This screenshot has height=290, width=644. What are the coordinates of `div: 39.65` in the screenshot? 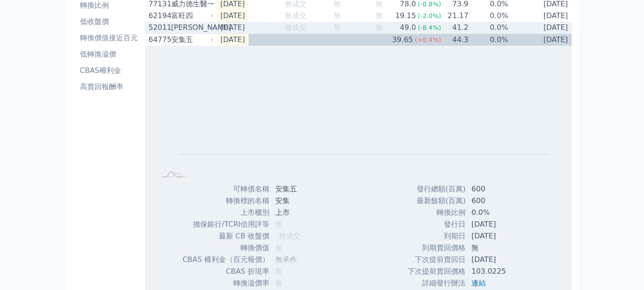 It's located at (403, 40).